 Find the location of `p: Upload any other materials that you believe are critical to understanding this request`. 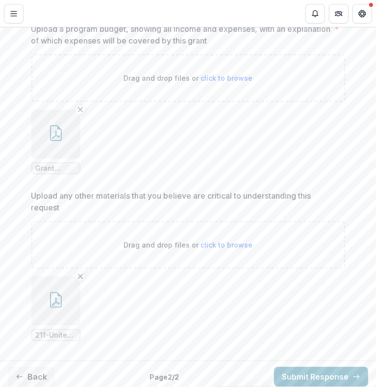

p: Upload any other materials that you believe are critical to understanding this request is located at coordinates (185, 202).